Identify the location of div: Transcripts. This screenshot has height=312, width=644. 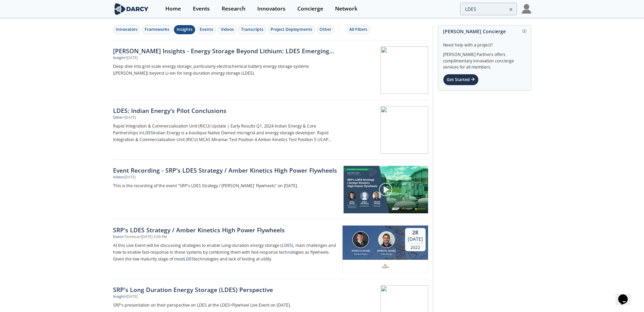
(252, 30).